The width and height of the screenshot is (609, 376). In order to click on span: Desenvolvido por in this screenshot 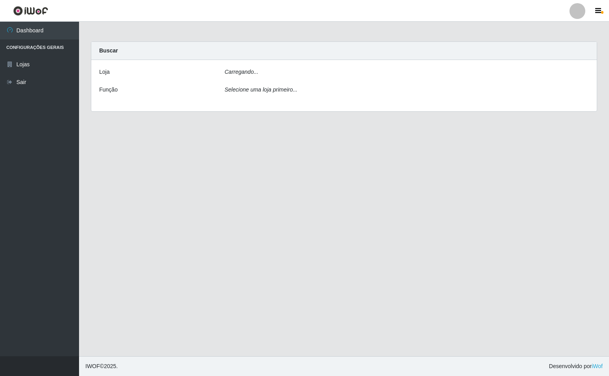, I will do `click(575, 367)`.